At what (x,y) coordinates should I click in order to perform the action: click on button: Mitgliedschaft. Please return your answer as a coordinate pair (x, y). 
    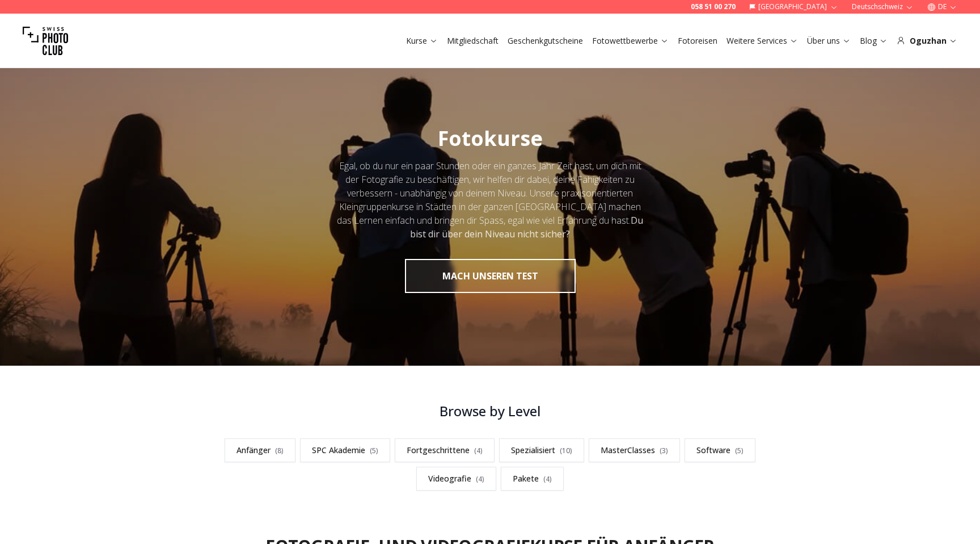
    Looking at the image, I should click on (472, 41).